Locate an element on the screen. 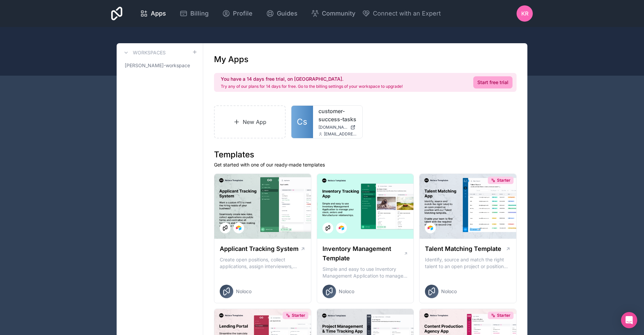 Image resolution: width=644 pixels, height=335 pixels. a: Billing is located at coordinates (194, 14).